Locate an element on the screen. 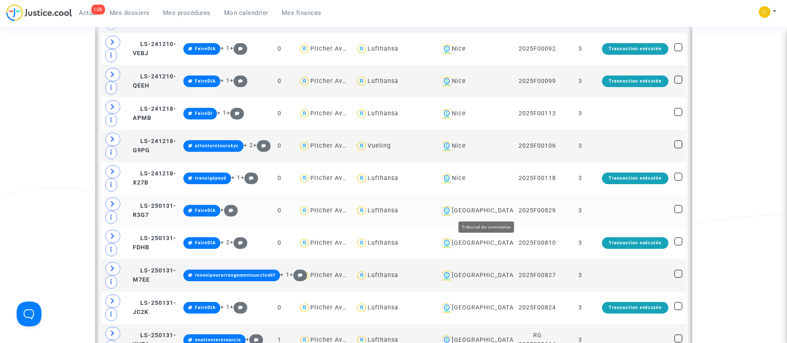  td: 2025F00824 is located at coordinates (538, 308).